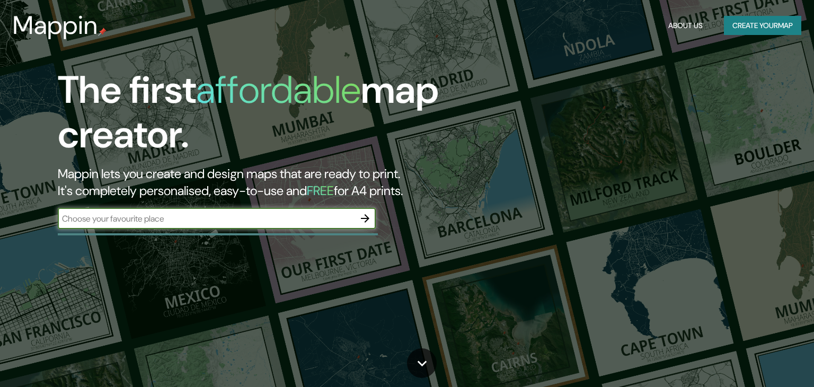 This screenshot has width=814, height=387. Describe the element at coordinates (206, 218) in the screenshot. I see `input: Choose your favourite place` at that location.